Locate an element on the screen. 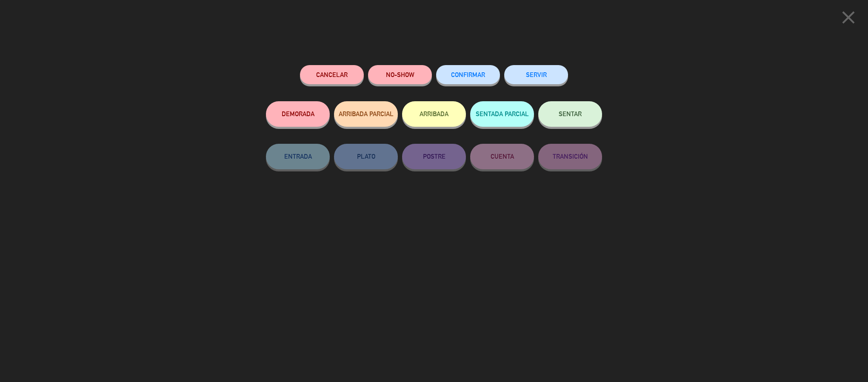 This screenshot has width=868, height=382. button: POSTRE is located at coordinates (434, 156).